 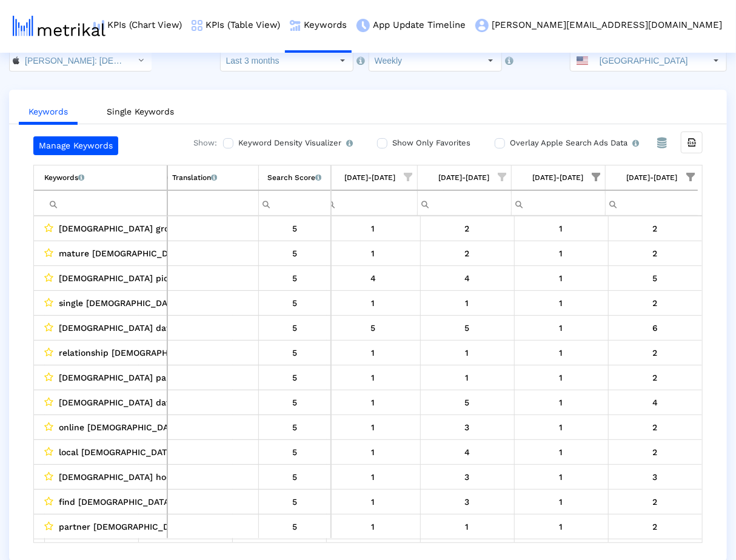 I want to click on td: Column 08/03/25-08/09/25, so click(x=652, y=178).